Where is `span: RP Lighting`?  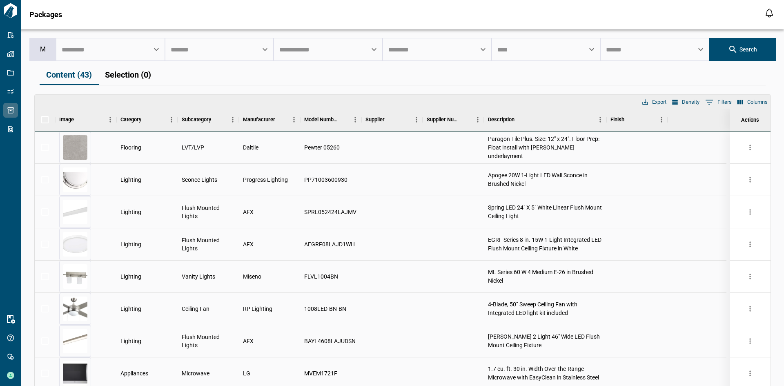 span: RP Lighting is located at coordinates (258, 309).